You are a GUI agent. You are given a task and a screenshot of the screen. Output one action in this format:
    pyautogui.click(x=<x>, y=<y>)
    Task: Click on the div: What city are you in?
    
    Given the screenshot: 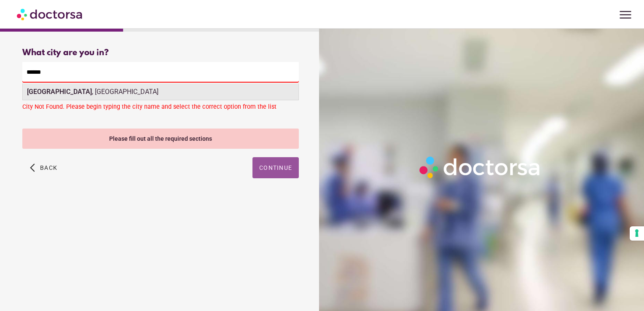 What is the action you would take?
    pyautogui.click(x=161, y=53)
    